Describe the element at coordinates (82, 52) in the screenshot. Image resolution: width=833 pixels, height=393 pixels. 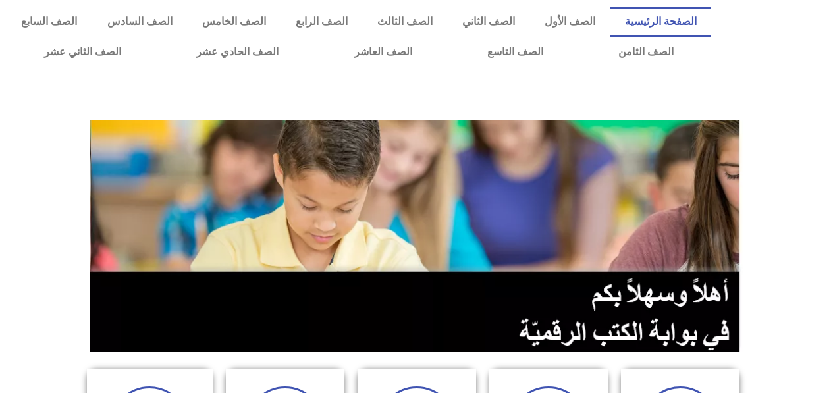
I see `a: الصف الثاني عشر` at that location.